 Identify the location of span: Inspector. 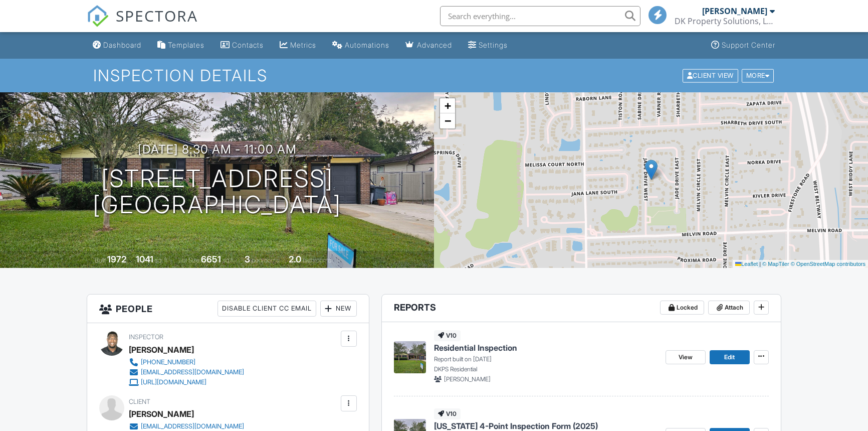
(146, 336).